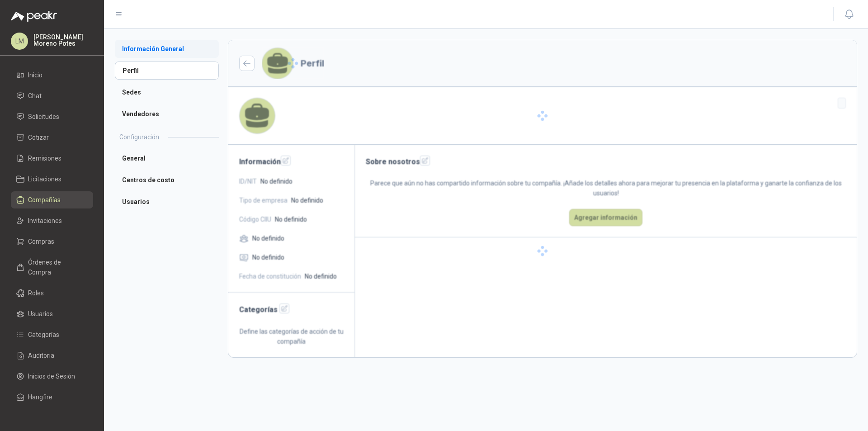 This screenshot has width=868, height=431. I want to click on span: Usuarios, so click(40, 314).